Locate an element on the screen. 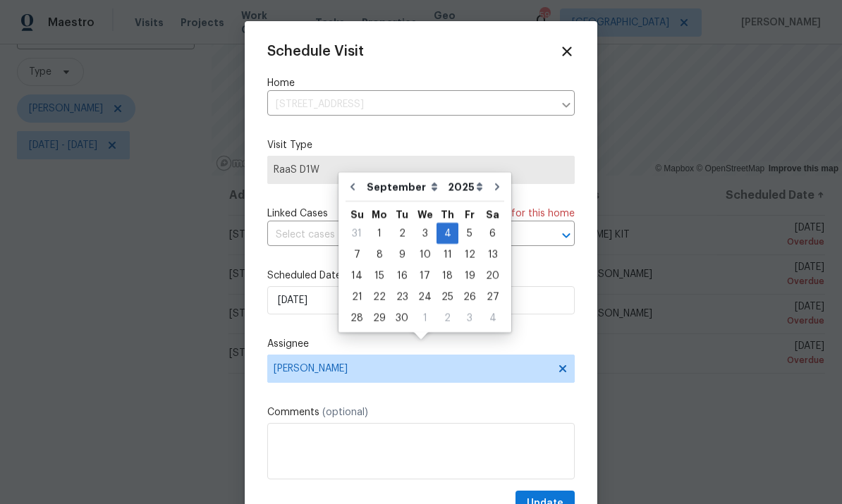 The width and height of the screenshot is (842, 504). div: 16 is located at coordinates (402, 276).